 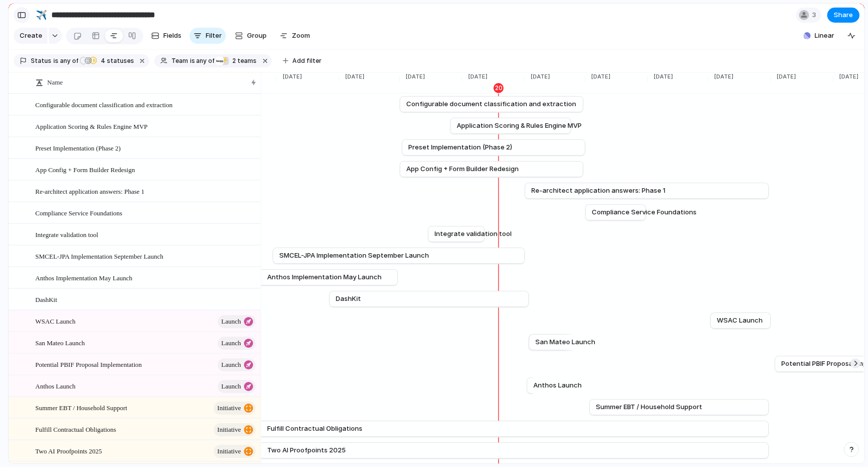 What do you see at coordinates (166, 36) in the screenshot?
I see `button: Fields` at bounding box center [166, 36].